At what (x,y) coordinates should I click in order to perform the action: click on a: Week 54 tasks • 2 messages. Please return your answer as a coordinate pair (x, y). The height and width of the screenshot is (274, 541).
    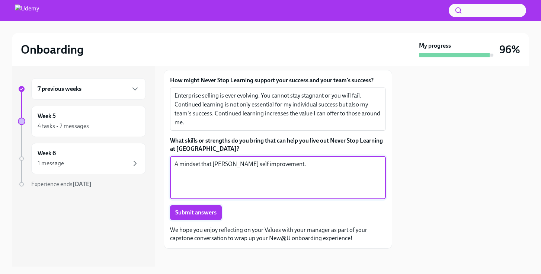
    Looking at the image, I should click on (82, 121).